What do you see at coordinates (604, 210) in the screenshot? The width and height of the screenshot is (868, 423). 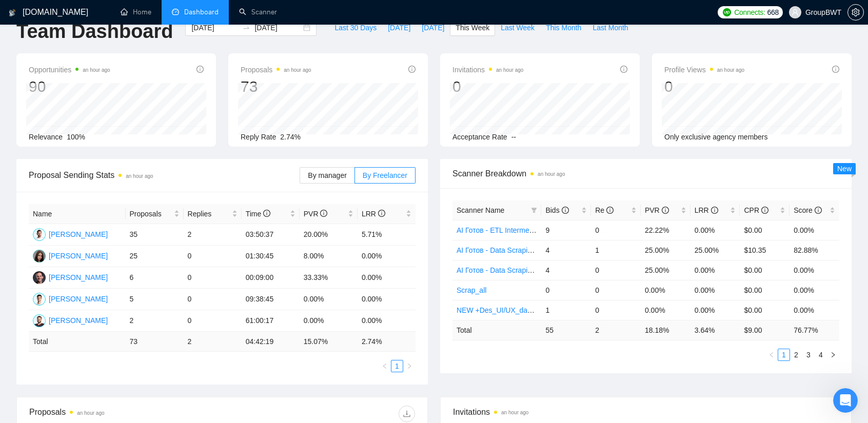 I see `span: Re` at bounding box center [604, 210].